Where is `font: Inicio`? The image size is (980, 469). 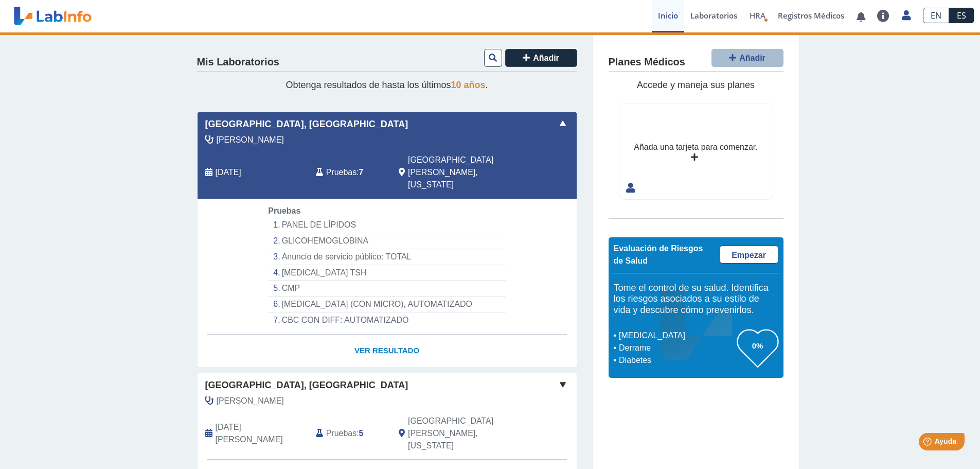 font: Inicio is located at coordinates (668, 15).